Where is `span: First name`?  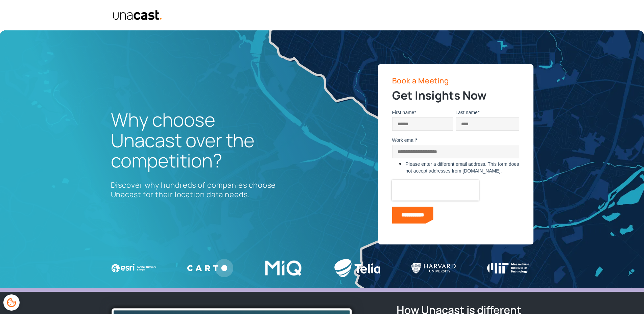 span: First name is located at coordinates (403, 112).